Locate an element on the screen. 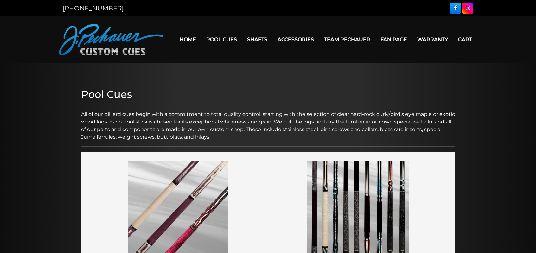  p: All of our billiard cues begin with a commitment to total quality control, starting with the sele... is located at coordinates (268, 122).